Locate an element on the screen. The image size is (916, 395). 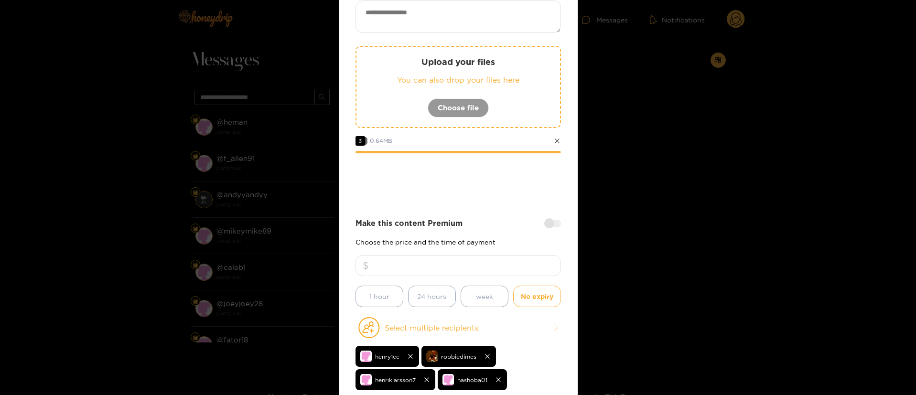
button: Select multiple recipients is located at coordinates (458, 328).